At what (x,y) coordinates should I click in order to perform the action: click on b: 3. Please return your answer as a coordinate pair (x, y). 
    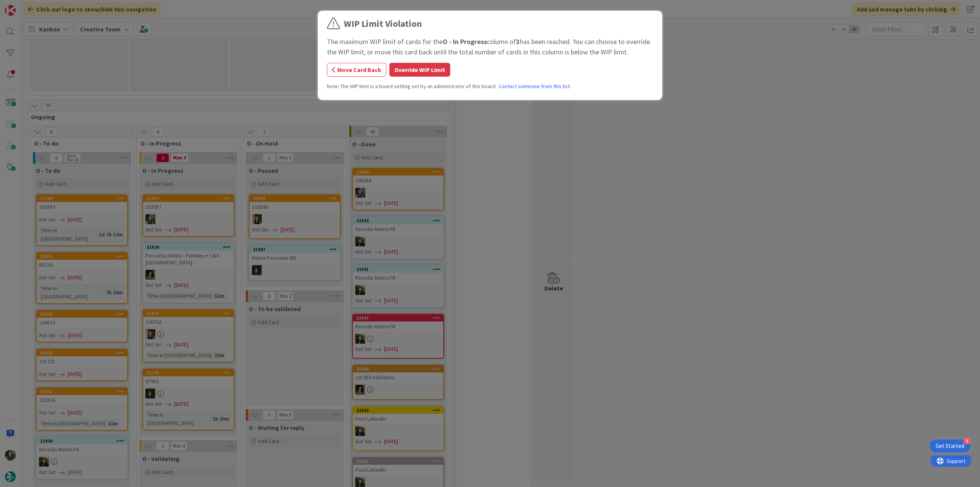
    Looking at the image, I should click on (518, 41).